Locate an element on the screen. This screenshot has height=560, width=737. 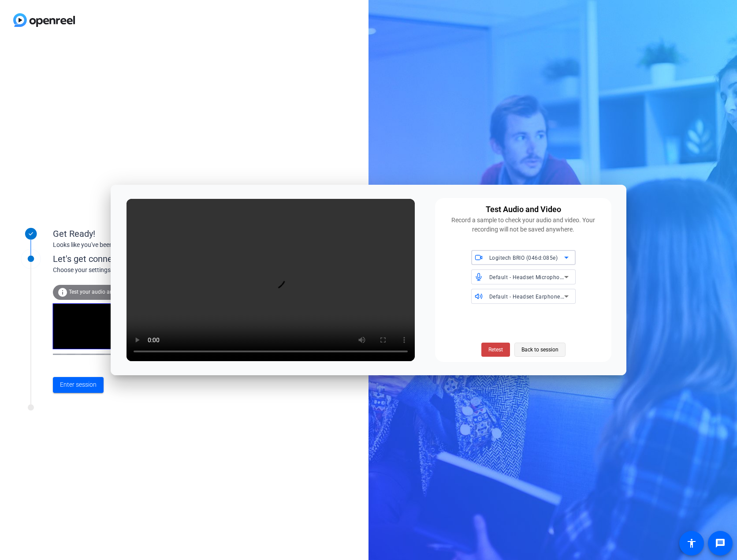
span: Logitech BRIO (046d:085e) is located at coordinates (524, 257).